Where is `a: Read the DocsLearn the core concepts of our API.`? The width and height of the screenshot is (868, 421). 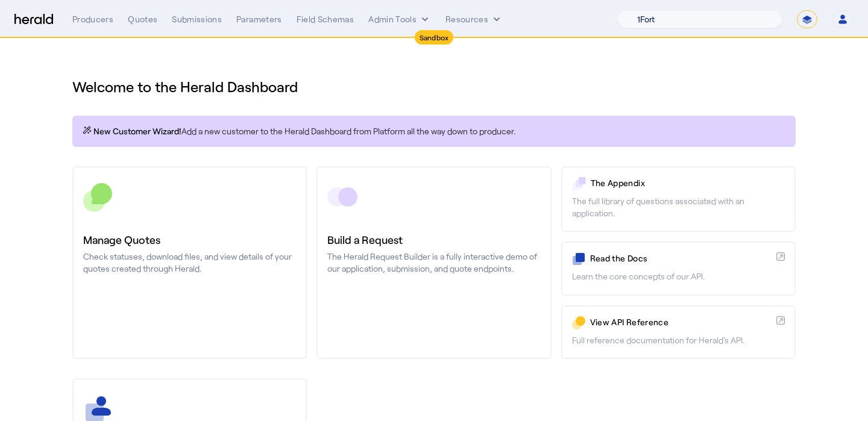 a: Read the DocsLearn the core concepts of our API. is located at coordinates (678, 268).